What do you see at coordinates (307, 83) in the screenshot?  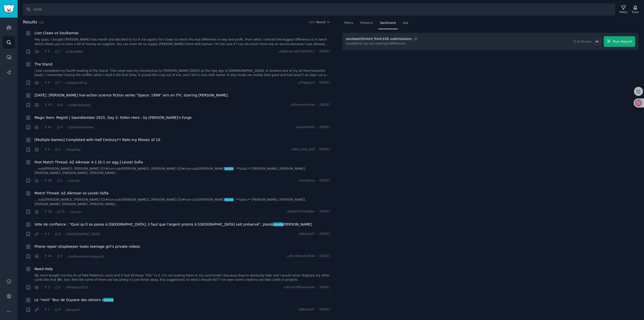 I see `span: u/Treppy13` at bounding box center [307, 83].